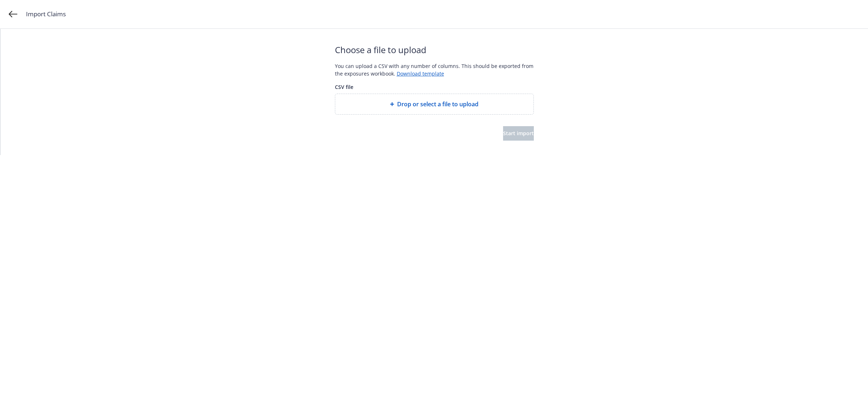 The height and width of the screenshot is (415, 868). What do you see at coordinates (518, 133) in the screenshot?
I see `button: Start import` at bounding box center [518, 133].